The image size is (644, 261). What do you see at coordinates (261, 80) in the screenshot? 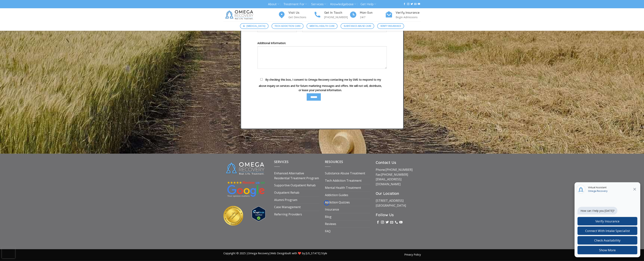
I see `input: By checking this box, I consent to Omega Recovery contacting me by SMS to respond to my above inq...` at bounding box center [261, 80].